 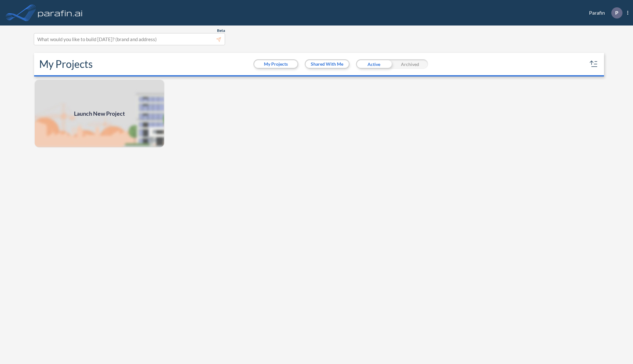 I want to click on img: add, so click(x=99, y=113).